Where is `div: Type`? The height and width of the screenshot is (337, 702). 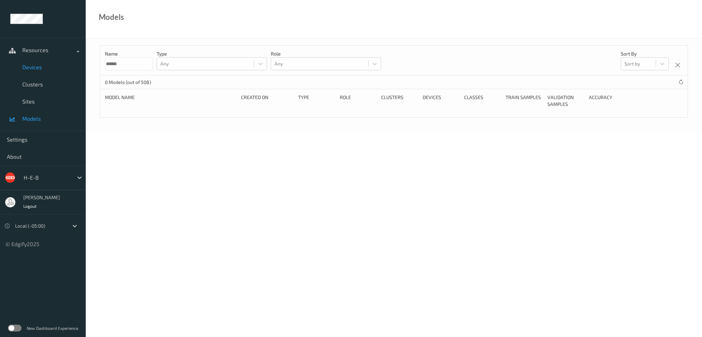 div: Type is located at coordinates (316, 101).